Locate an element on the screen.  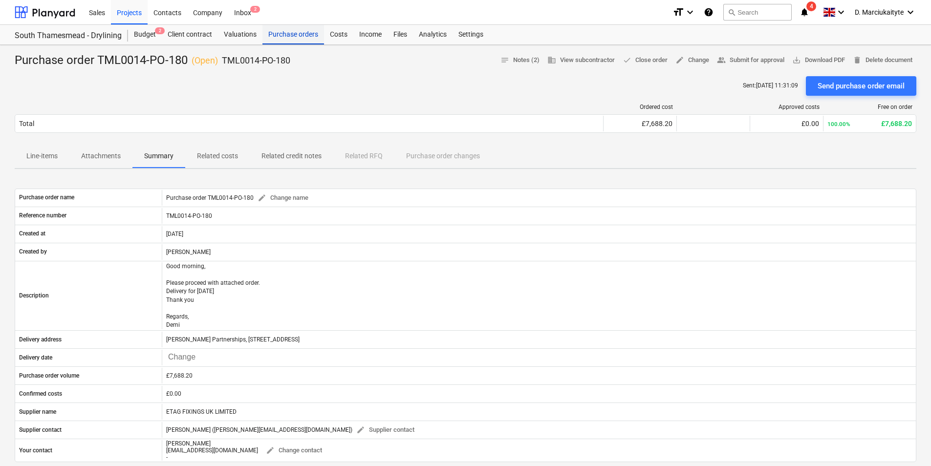
p: Related costs is located at coordinates (217, 156).